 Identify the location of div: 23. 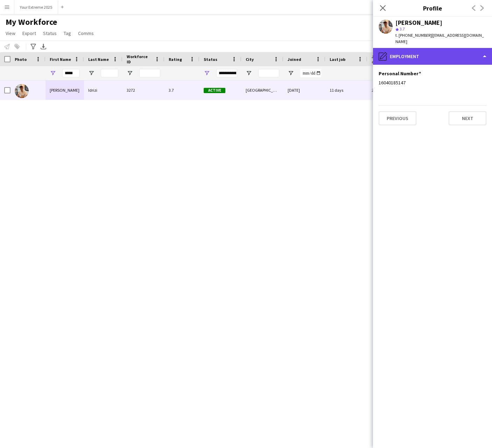
(390, 90).